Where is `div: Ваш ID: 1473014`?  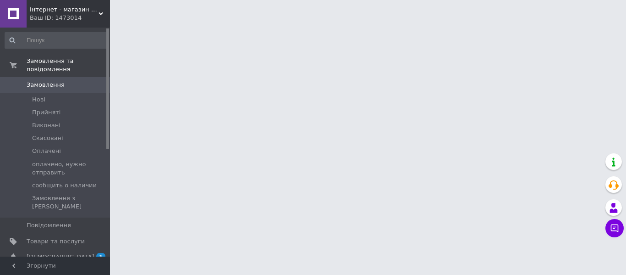 div: Ваш ID: 1473014 is located at coordinates (70, 18).